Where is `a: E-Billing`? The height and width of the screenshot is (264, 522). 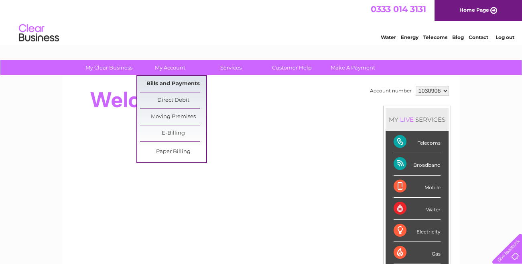
a: E-Billing is located at coordinates (173, 133).